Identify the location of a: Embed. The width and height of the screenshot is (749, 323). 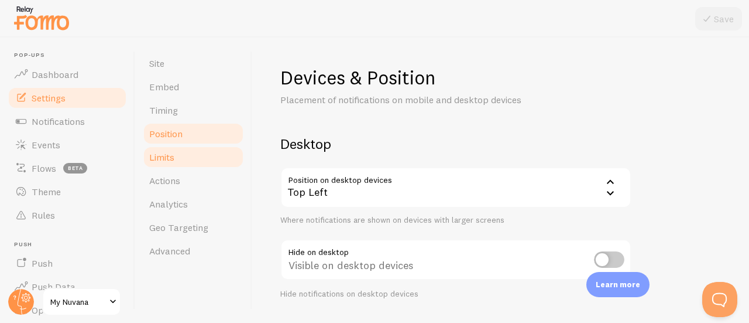
(193, 87).